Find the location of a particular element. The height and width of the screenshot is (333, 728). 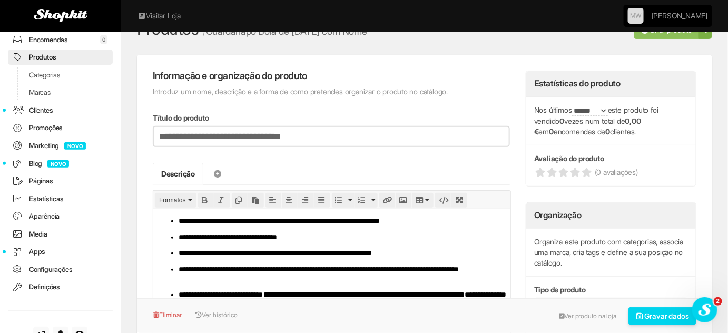

h3: Estatísticas do produto is located at coordinates (577, 84).